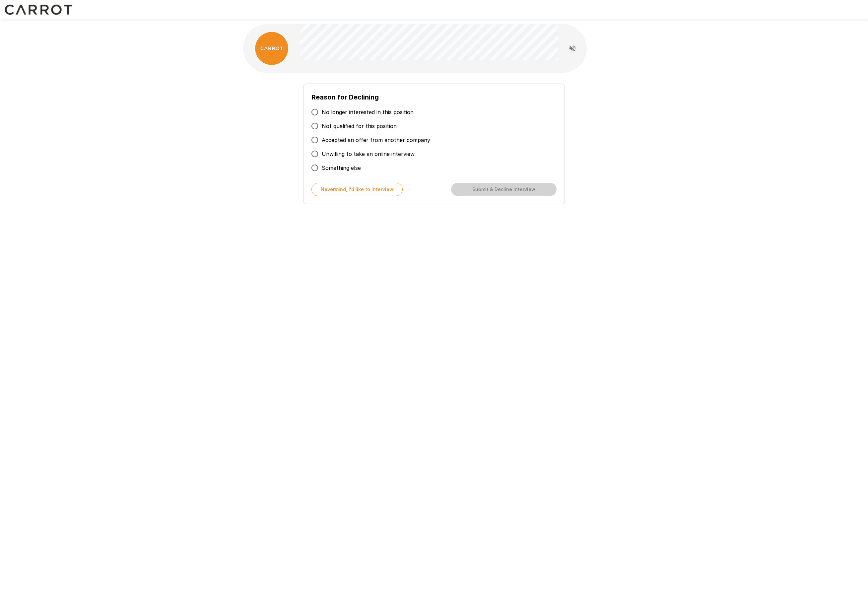 The height and width of the screenshot is (605, 868). I want to click on span: No longer interested in this position, so click(367, 112).